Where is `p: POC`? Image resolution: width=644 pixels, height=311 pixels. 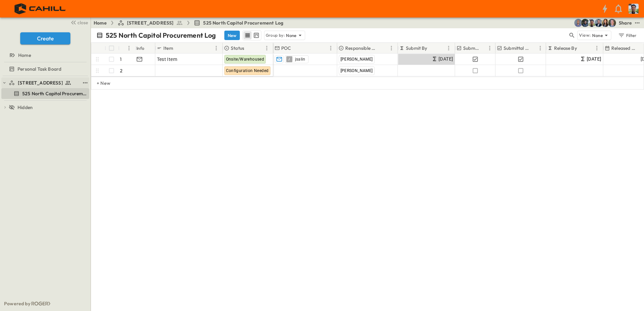 p: POC is located at coordinates (286, 48).